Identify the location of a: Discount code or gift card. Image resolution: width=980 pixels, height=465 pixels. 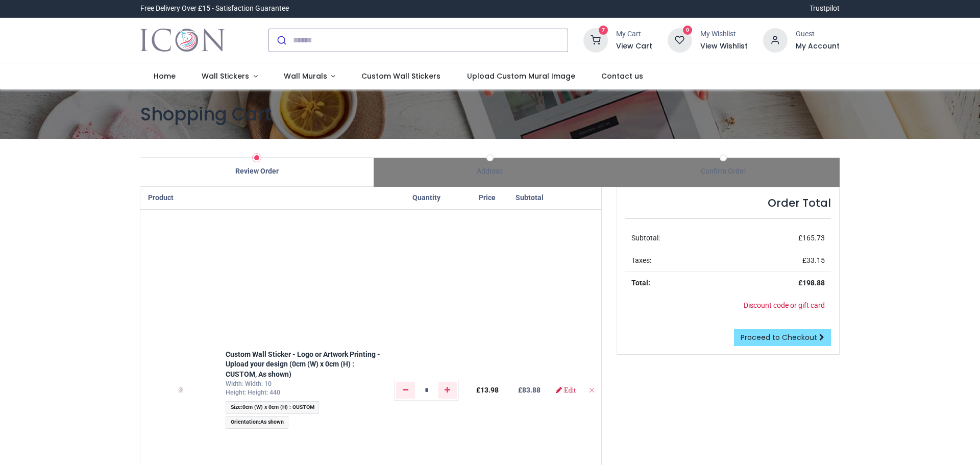
(784, 305).